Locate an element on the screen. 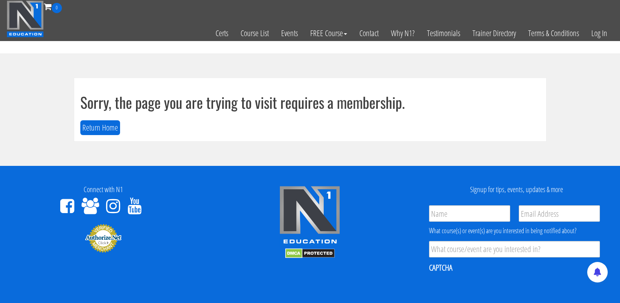 The image size is (620, 303). h1: Sorry, the page you are trying to visit requires a membership. is located at coordinates (310, 102).